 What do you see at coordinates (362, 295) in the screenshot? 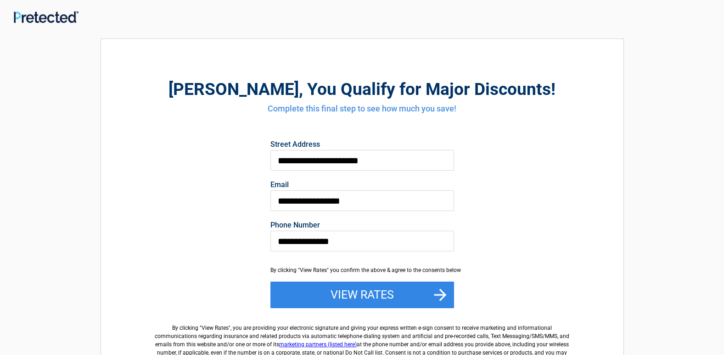
I see `button: View Rates` at bounding box center [362, 295].